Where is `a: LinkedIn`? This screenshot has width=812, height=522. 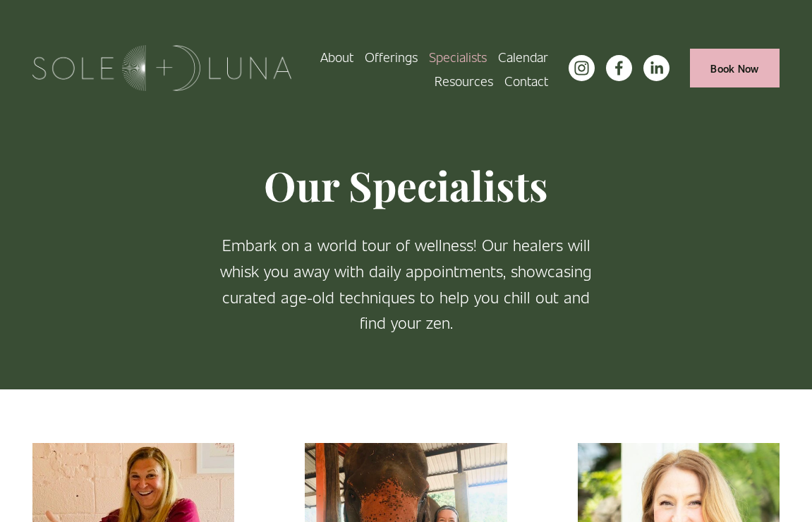 a: LinkedIn is located at coordinates (657, 68).